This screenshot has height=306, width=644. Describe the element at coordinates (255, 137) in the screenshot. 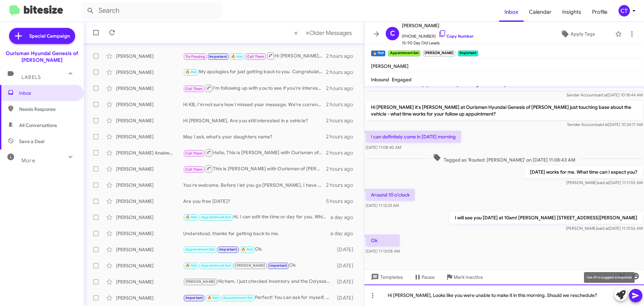

I see `div: May I ask, what's your daughters name?` at that location.